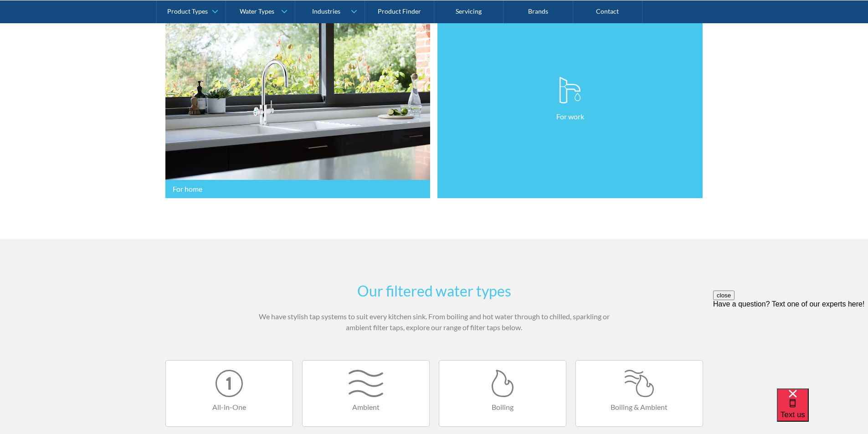 The height and width of the screenshot is (434, 868). What do you see at coordinates (639, 408) in the screenshot?
I see `h4: Boiling & Ambient` at bounding box center [639, 408].